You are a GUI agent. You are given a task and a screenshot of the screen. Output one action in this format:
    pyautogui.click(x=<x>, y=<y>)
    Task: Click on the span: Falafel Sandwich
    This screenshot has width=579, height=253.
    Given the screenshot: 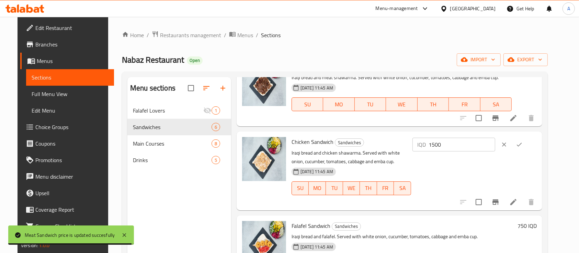 What is the action you would take?
    pyautogui.click(x=311, y=225)
    